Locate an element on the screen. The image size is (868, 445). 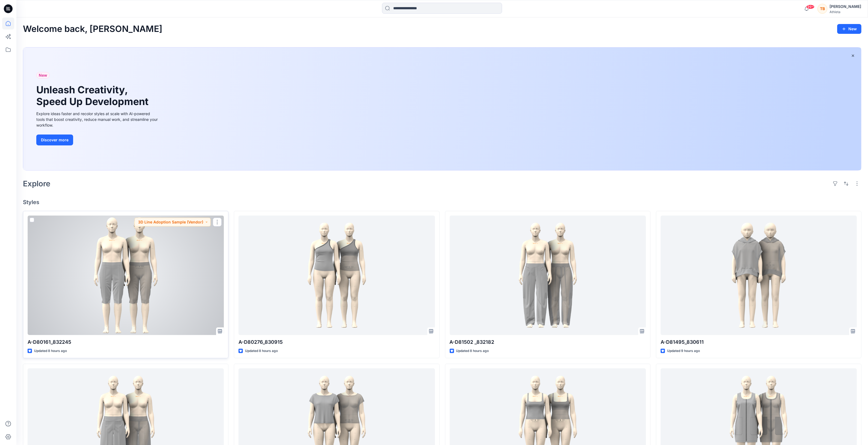
a: A-D81495_830611 is located at coordinates (758, 275).